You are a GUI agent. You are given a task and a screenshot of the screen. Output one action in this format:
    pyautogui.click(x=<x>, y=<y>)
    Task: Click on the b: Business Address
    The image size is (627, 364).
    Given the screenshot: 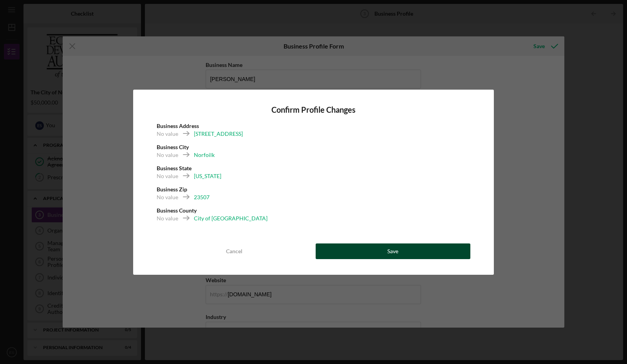 What is the action you would take?
    pyautogui.click(x=178, y=126)
    